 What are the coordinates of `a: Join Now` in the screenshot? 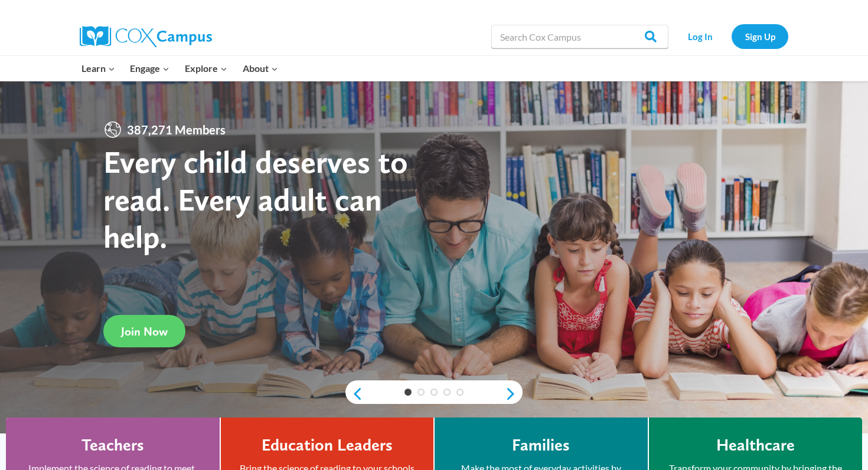 It's located at (144, 331).